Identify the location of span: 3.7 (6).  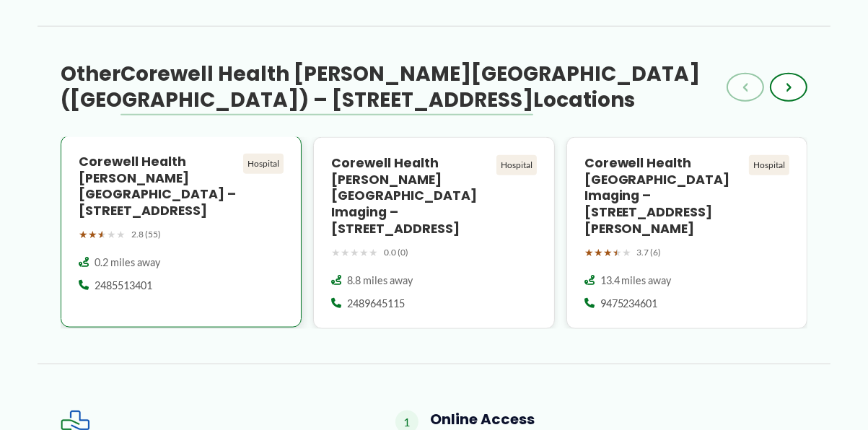
(649, 253).